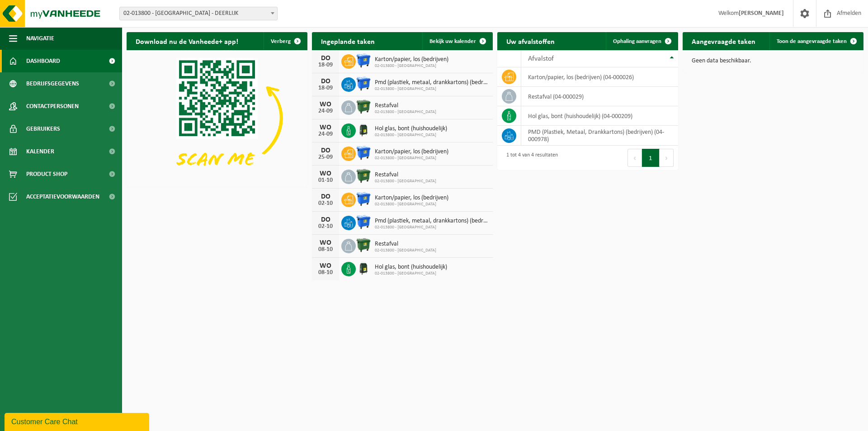  I want to click on h2: Uw afvalstoffen, so click(530, 40).